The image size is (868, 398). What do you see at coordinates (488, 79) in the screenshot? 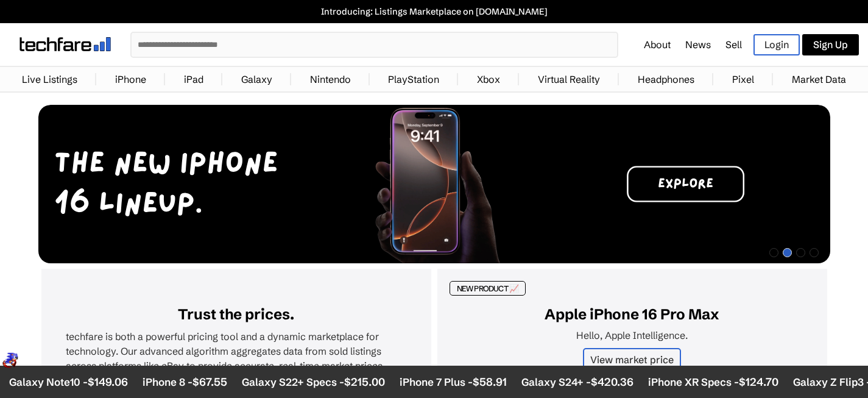
I see `a: Xbox` at bounding box center [488, 79].